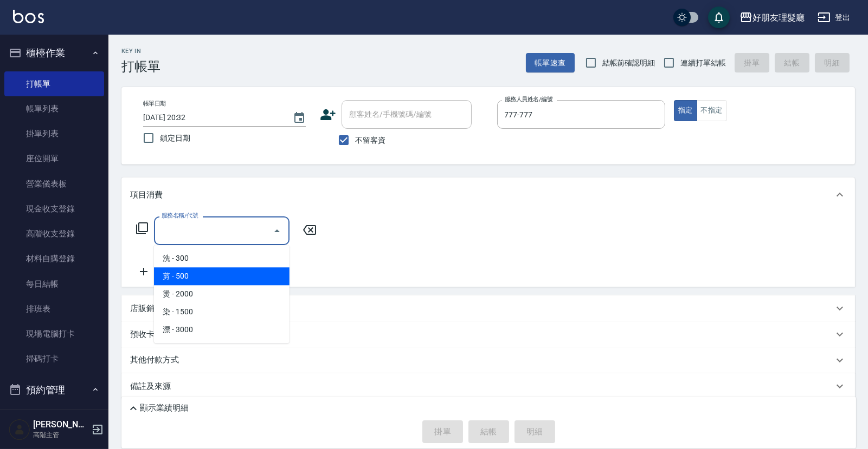 Image resolution: width=868 pixels, height=449 pixels. Describe the element at coordinates (150, 387) in the screenshot. I see `p: 備註及來源` at that location.